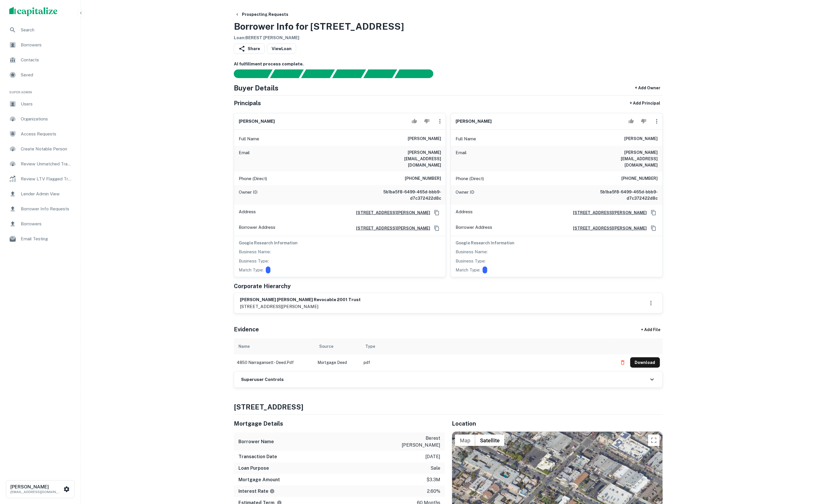 The image size is (816, 504). Describe the element at coordinates (40, 224) in the screenshot. I see `a: Borrowers` at that location.